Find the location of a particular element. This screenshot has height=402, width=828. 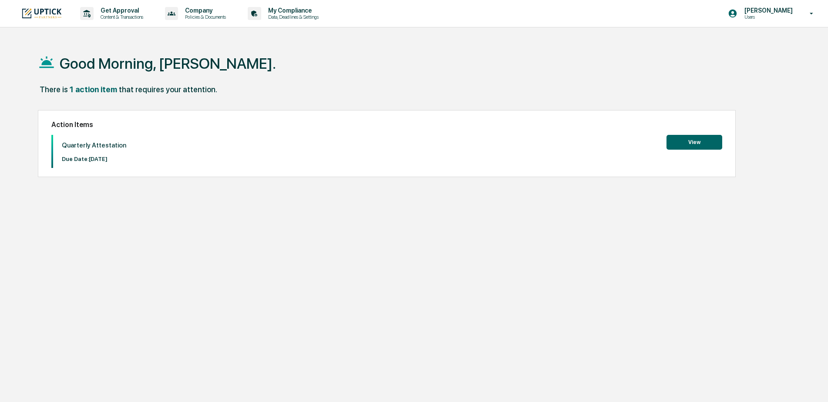

p: Users is located at coordinates (767, 17).